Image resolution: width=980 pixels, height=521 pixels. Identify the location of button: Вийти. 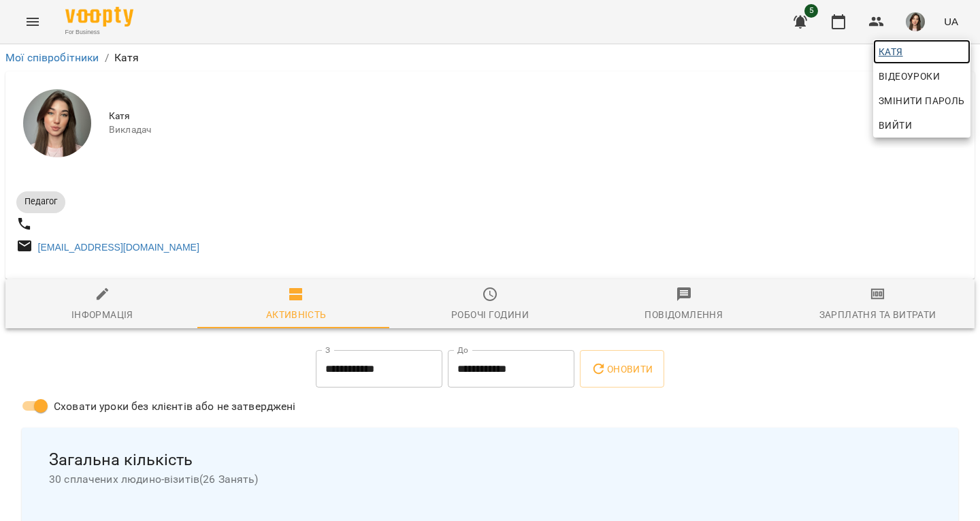
(922, 125).